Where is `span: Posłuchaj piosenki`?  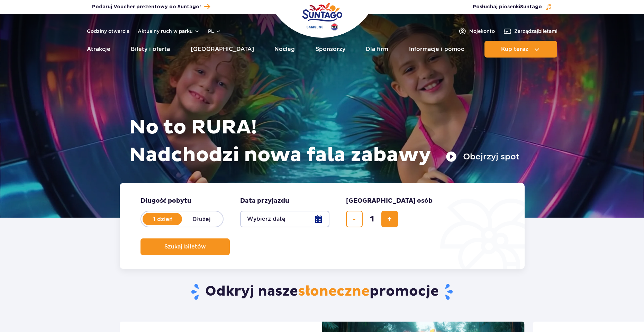
span: Posłuchaj piosenki is located at coordinates (507, 7).